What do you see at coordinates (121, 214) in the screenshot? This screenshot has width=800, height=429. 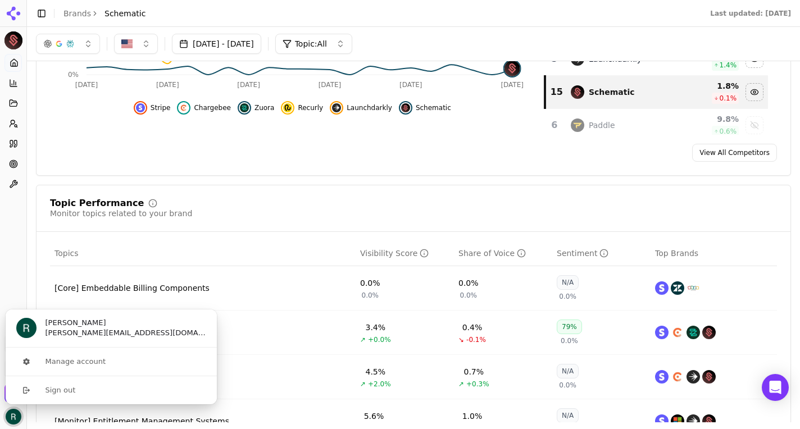 I see `div: Monitor topics related to your brand` at bounding box center [121, 214].